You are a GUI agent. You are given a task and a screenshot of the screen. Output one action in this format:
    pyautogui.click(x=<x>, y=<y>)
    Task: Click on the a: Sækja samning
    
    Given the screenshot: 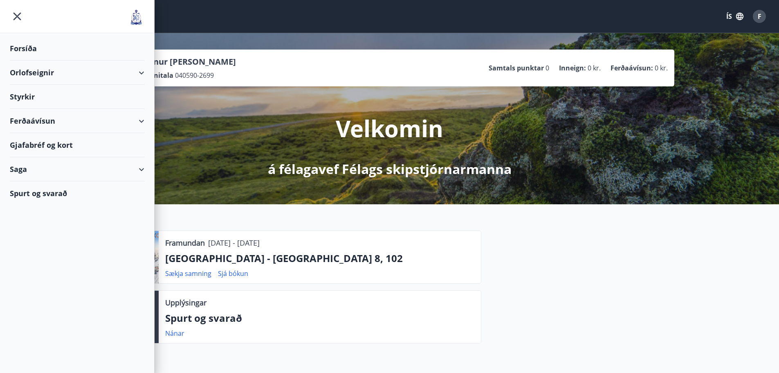 What is the action you would take?
    pyautogui.click(x=188, y=273)
    